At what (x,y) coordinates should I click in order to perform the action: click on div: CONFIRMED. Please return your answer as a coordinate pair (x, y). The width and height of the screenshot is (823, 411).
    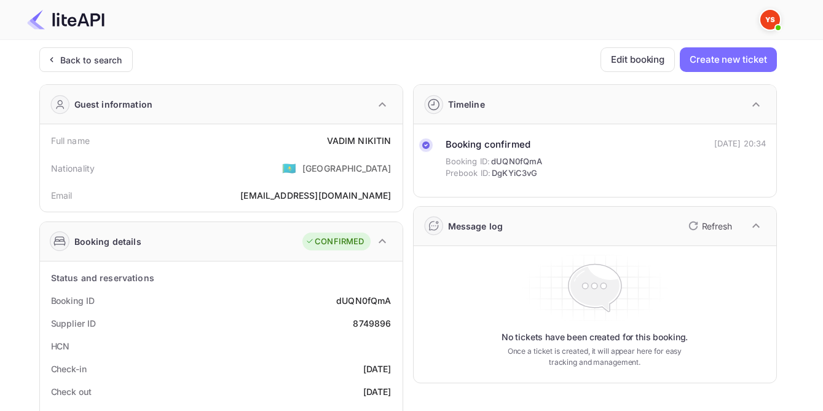
    Looking at the image, I should click on (334, 242).